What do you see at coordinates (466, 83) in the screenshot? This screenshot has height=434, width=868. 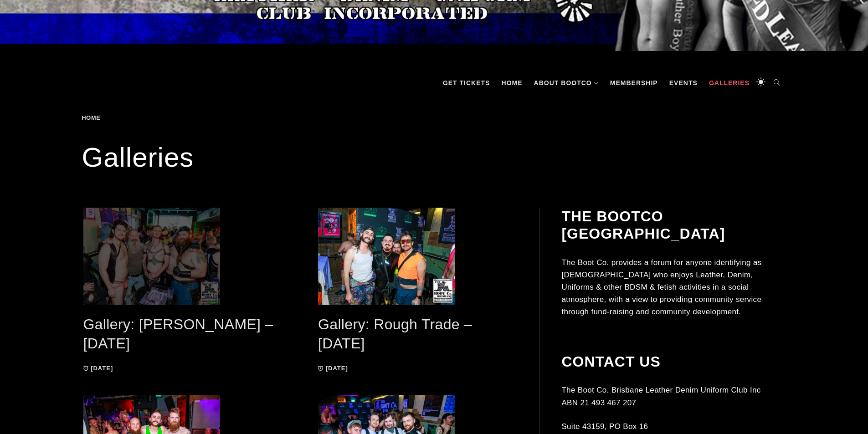 I see `a: GET TICKETS` at bounding box center [466, 83].